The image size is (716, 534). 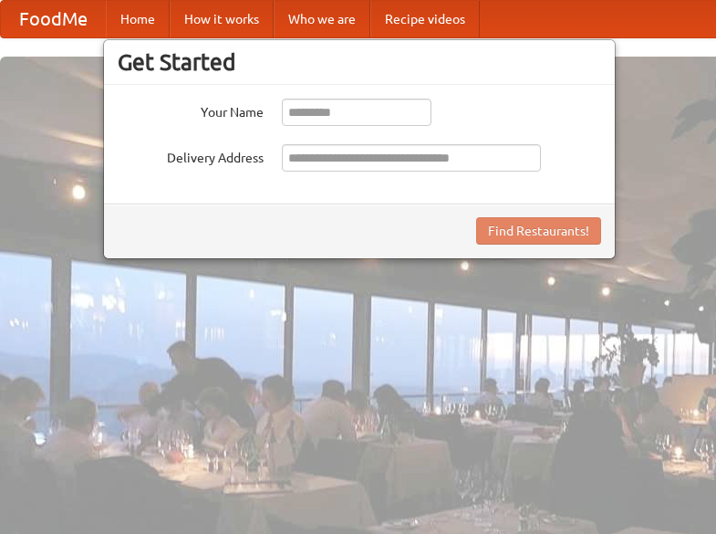 I want to click on a: Recipe videos, so click(x=425, y=19).